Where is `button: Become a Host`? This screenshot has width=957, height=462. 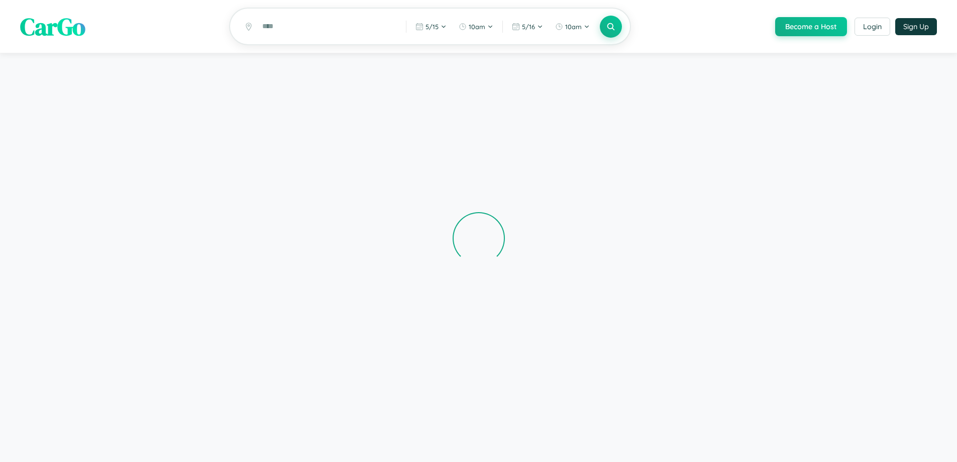
button: Become a Host is located at coordinates (811, 27).